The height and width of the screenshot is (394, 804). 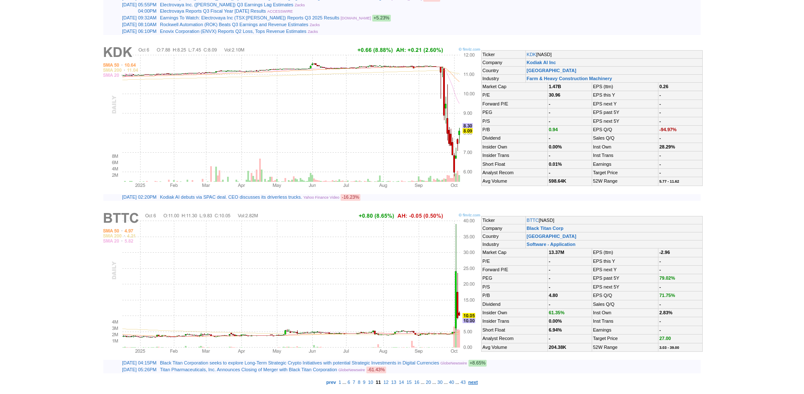 I want to click on a: 43, so click(x=463, y=382).